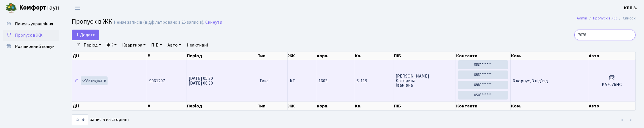 This screenshot has height=128, width=644. I want to click on span: КТ, so click(302, 81).